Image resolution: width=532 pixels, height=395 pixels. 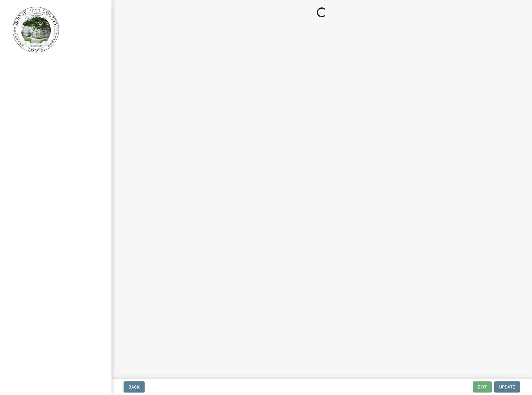 What do you see at coordinates (134, 387) in the screenshot?
I see `span: Back` at bounding box center [134, 387].